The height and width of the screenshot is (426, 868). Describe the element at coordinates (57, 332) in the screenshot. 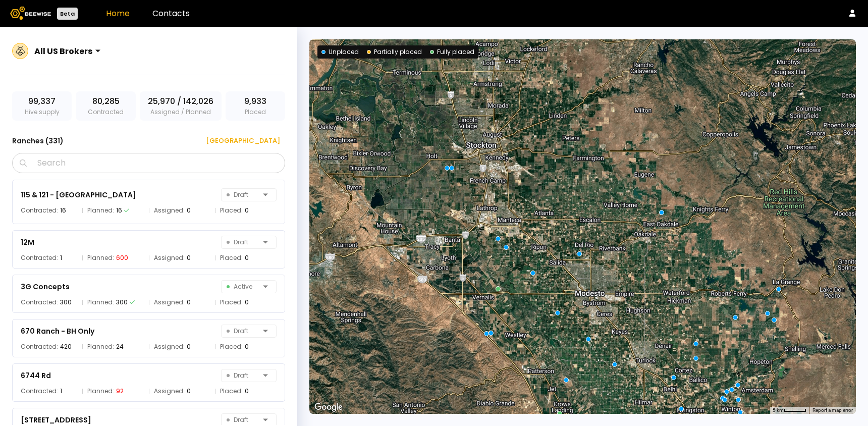

I see `div: 670 Ranch - BH Only` at that location.